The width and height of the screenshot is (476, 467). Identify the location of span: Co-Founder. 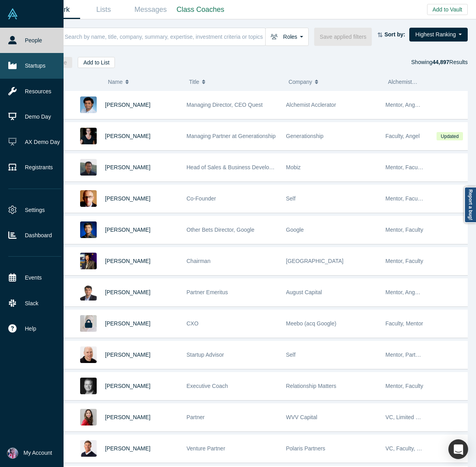
(202, 198).